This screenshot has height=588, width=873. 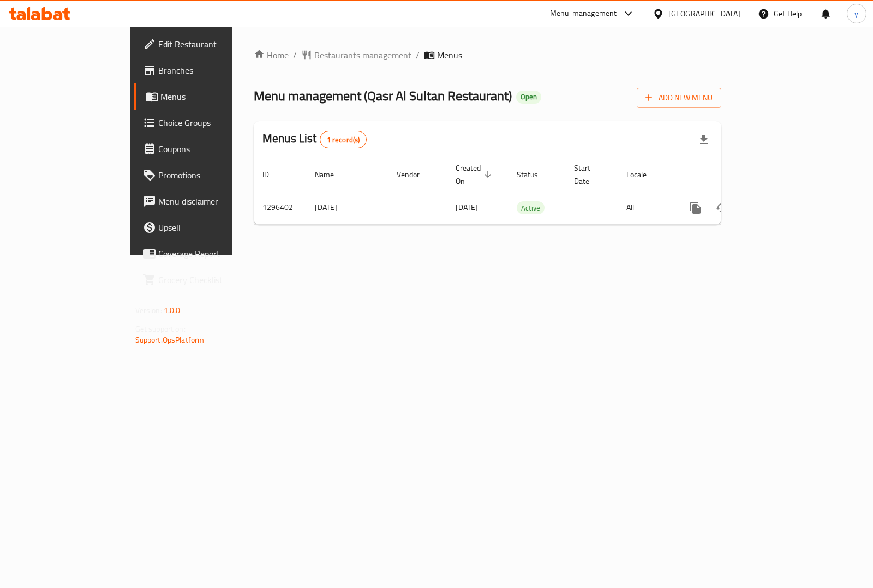 What do you see at coordinates (529, 97) in the screenshot?
I see `span: Open` at bounding box center [529, 97].